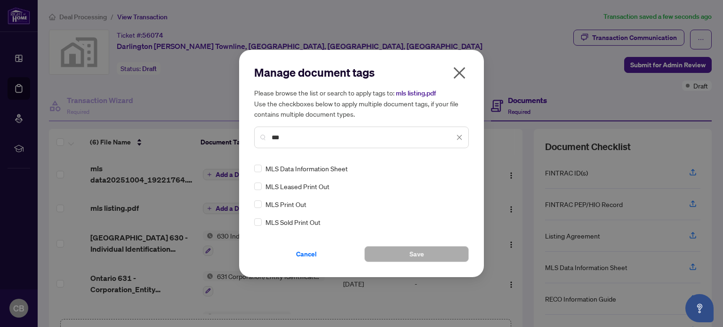  What do you see at coordinates (293, 222) in the screenshot?
I see `span: MLS Sold Print Out` at bounding box center [293, 222].